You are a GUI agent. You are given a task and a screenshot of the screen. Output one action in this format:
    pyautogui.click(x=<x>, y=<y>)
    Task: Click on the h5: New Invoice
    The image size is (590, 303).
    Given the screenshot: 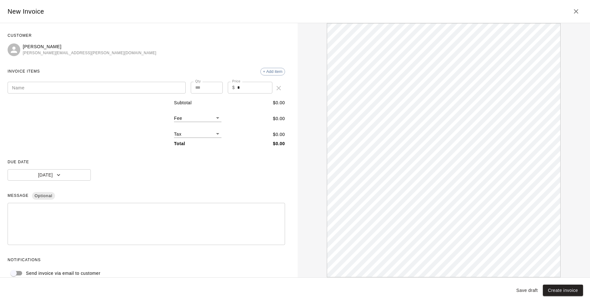 What is the action you would take?
    pyautogui.click(x=26, y=11)
    